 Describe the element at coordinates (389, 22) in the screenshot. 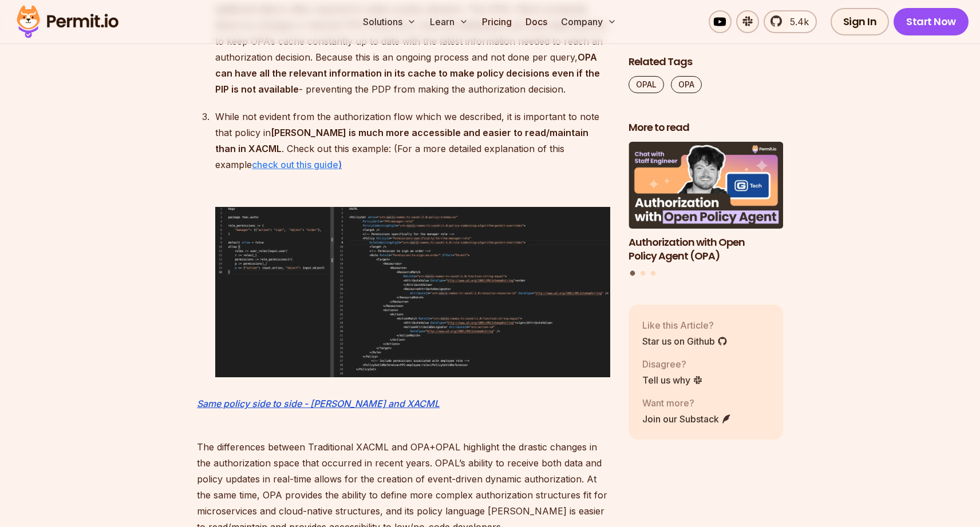

I see `button: Solutions` at that location.